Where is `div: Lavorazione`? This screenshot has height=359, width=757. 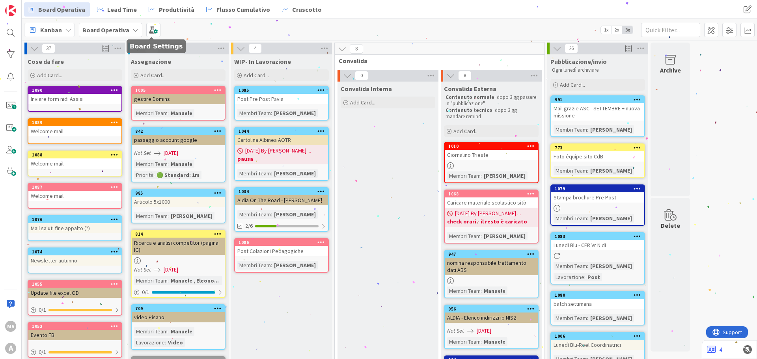
div: Lavorazione is located at coordinates (569, 277).